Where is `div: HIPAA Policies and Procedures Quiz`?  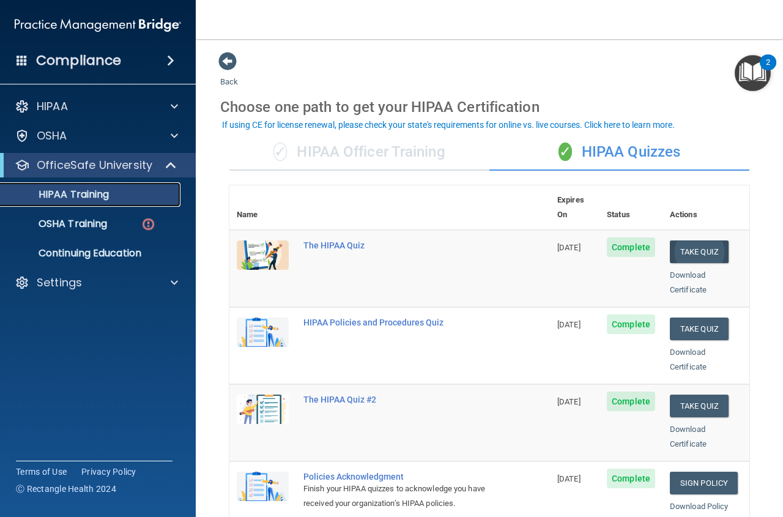 div: HIPAA Policies and Procedures Quiz is located at coordinates (396, 322).